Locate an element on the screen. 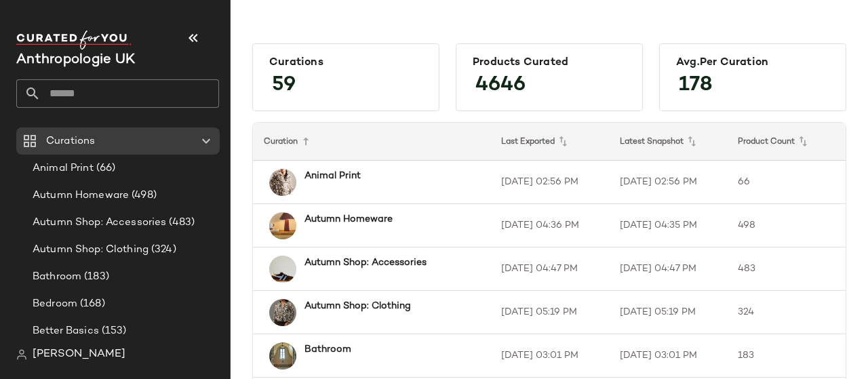  div: Avg.per Curation is located at coordinates (753, 63).